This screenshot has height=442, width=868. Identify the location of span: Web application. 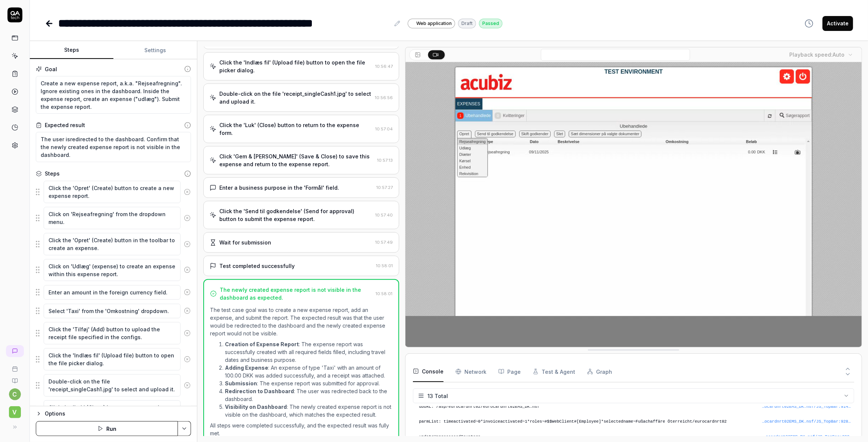
(434, 24).